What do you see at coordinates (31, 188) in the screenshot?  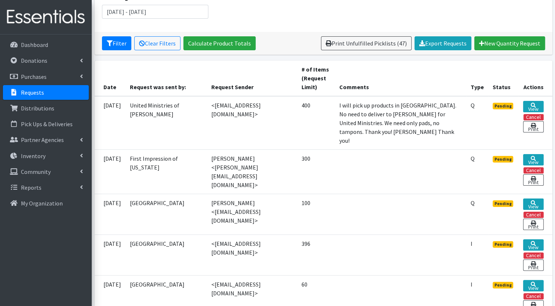 I see `p: Reports` at bounding box center [31, 188].